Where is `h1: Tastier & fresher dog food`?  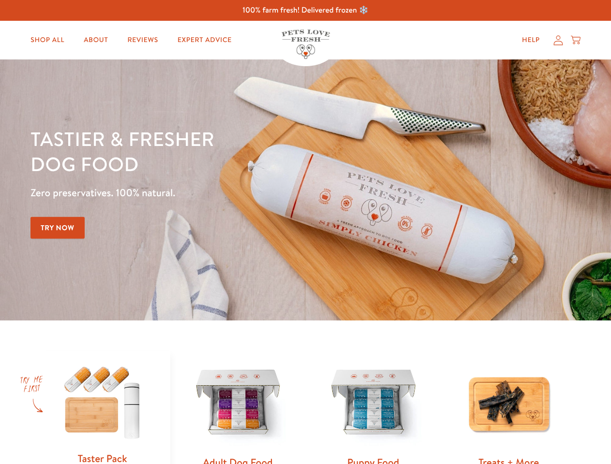 h1: Tastier & fresher dog food is located at coordinates (214, 151).